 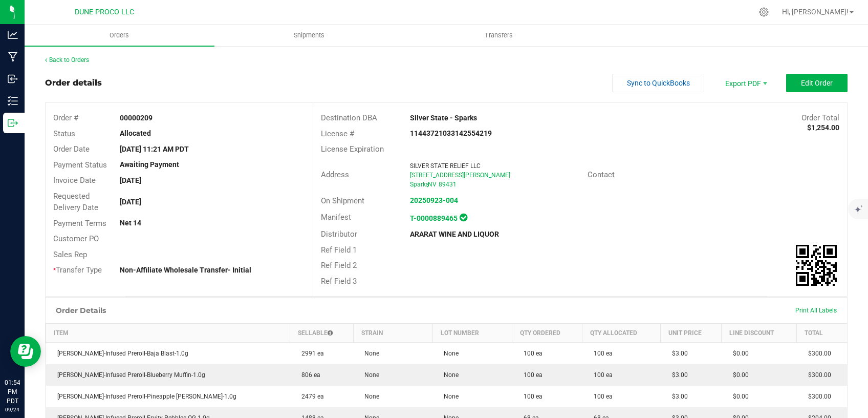 What do you see at coordinates (67, 60) in the screenshot?
I see `a: Back to Orders` at bounding box center [67, 60].